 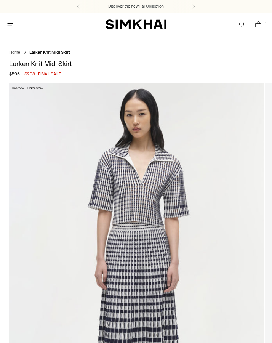 What do you see at coordinates (265, 24) in the screenshot?
I see `span: 1` at bounding box center [265, 24].